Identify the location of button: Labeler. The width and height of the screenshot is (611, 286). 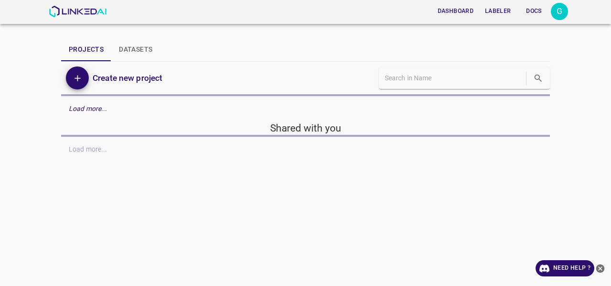
(498, 11).